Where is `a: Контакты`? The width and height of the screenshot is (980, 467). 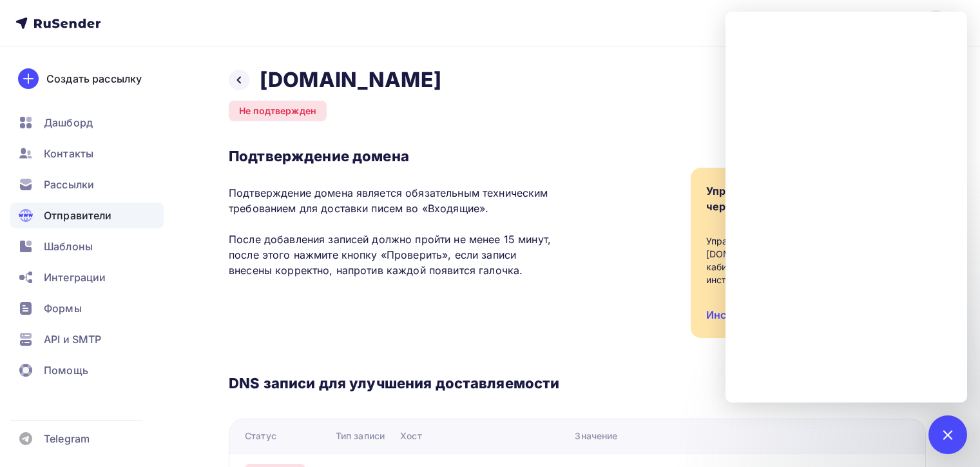
a: Контакты is located at coordinates (87, 154).